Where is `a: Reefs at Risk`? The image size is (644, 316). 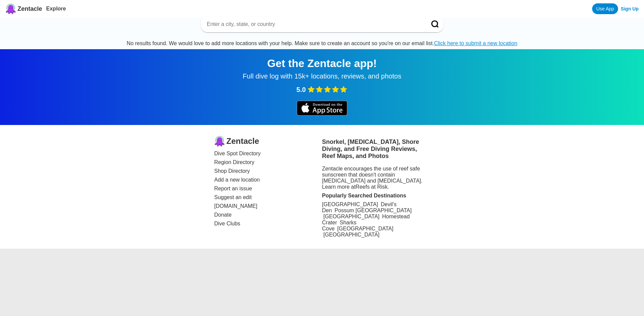 a: Reefs at Risk is located at coordinates (372, 187).